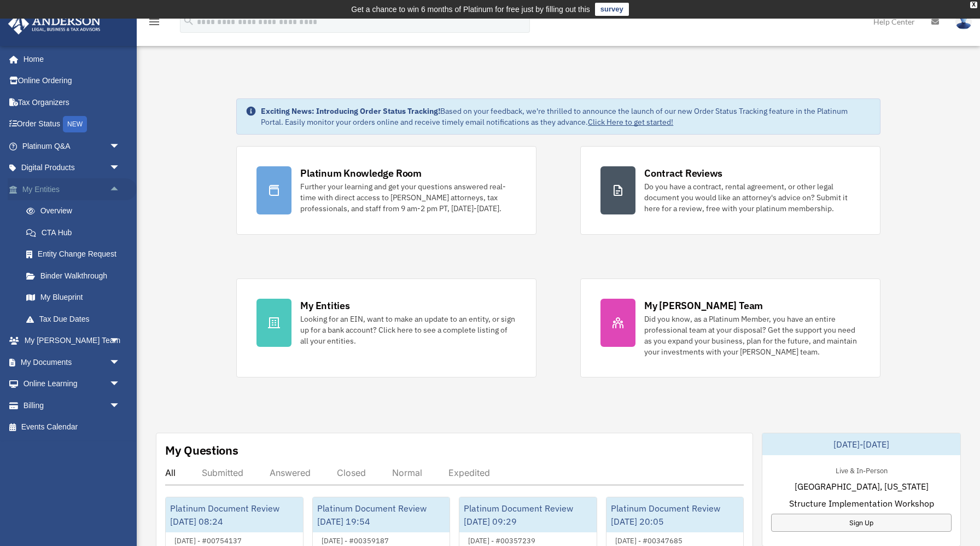 This screenshot has height=546, width=980. I want to click on a: Order StatusNEW, so click(73, 124).